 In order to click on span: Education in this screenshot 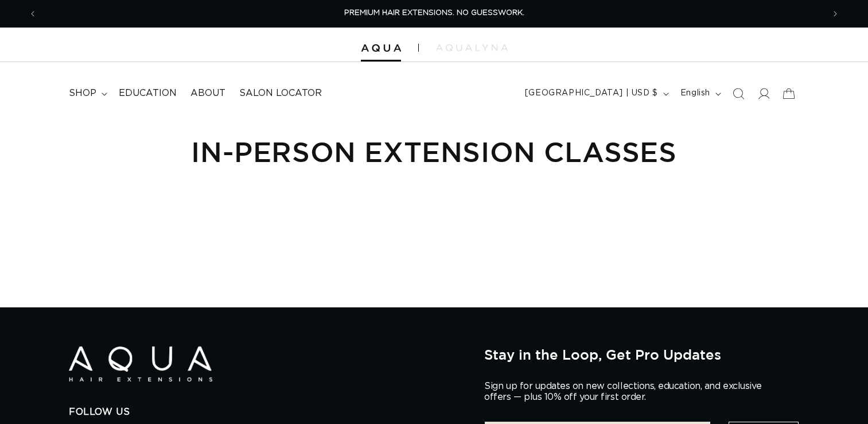, I will do `click(147, 93)`.